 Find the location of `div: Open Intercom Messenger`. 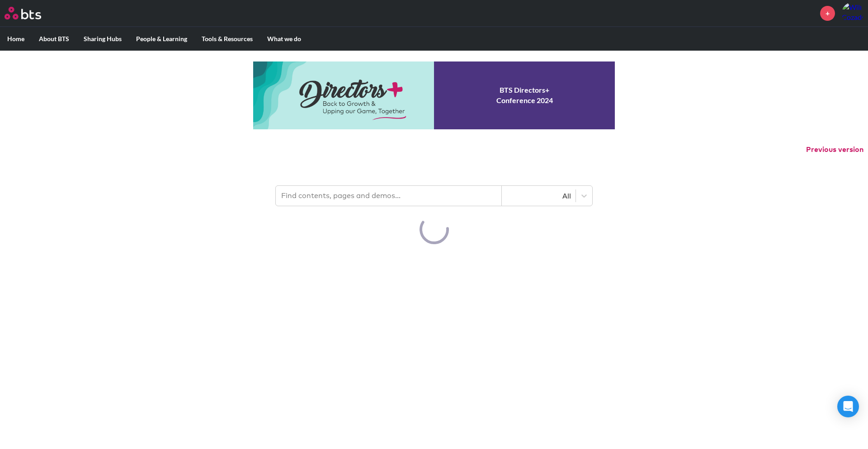

div: Open Intercom Messenger is located at coordinates (849, 407).